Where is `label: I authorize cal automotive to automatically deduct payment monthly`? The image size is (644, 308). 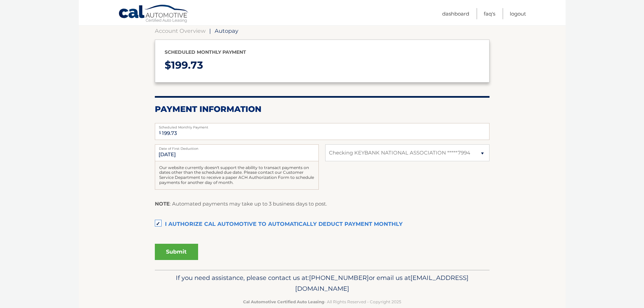
label: I authorize cal automotive to automatically deduct payment monthly is located at coordinates (322, 225).